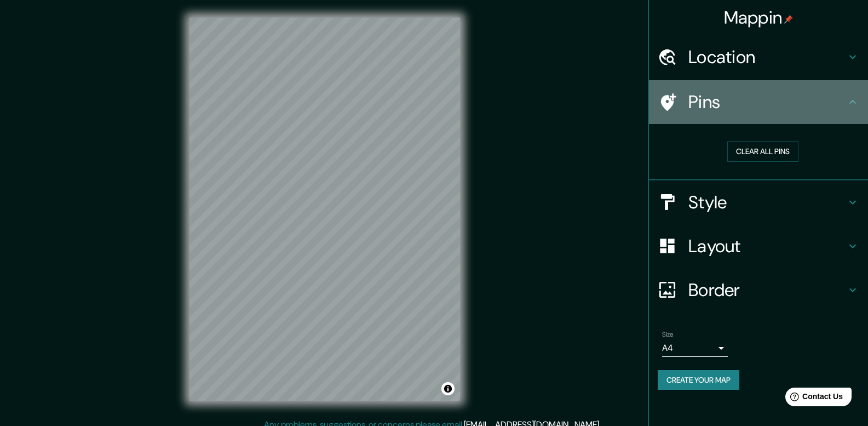 The image size is (868, 426). What do you see at coordinates (325, 209) in the screenshot?
I see `canvas: Map` at bounding box center [325, 209].